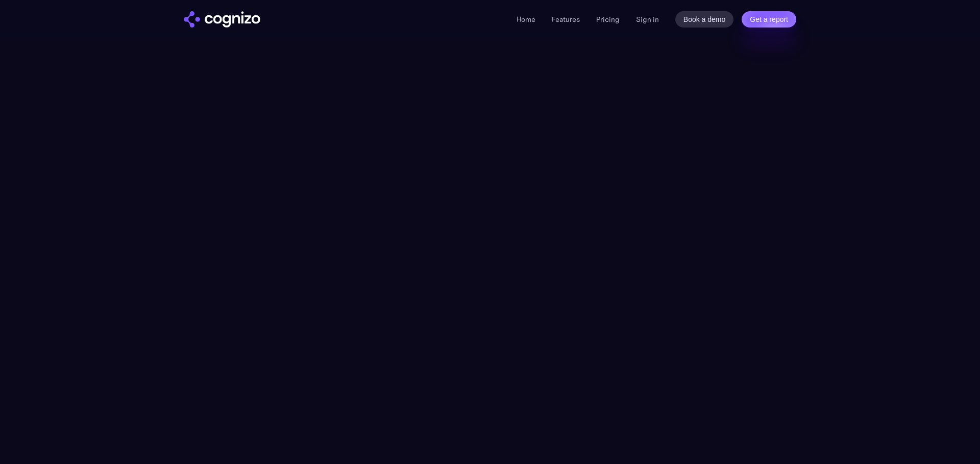  What do you see at coordinates (704, 19) in the screenshot?
I see `a: Book a demo` at bounding box center [704, 19].